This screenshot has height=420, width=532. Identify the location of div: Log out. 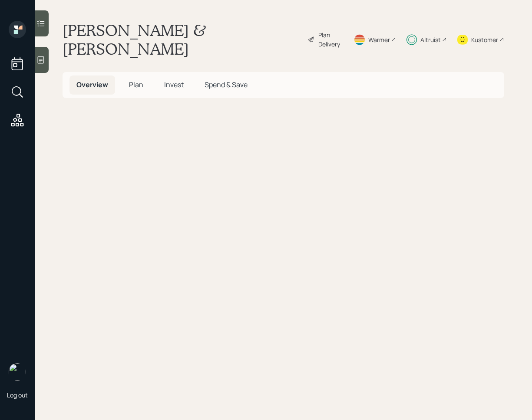
(18, 395).